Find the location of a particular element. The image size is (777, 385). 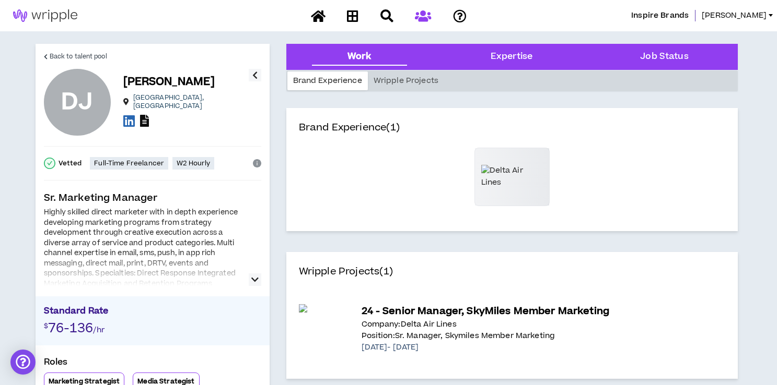

a: Back to talent pool is located at coordinates (75, 56).